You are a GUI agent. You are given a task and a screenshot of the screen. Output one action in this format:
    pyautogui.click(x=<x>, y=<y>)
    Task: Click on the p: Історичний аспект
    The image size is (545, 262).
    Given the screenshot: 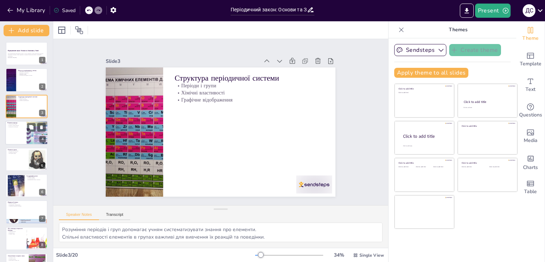 What is the action you would take?
    pyautogui.click(x=36, y=176)
    